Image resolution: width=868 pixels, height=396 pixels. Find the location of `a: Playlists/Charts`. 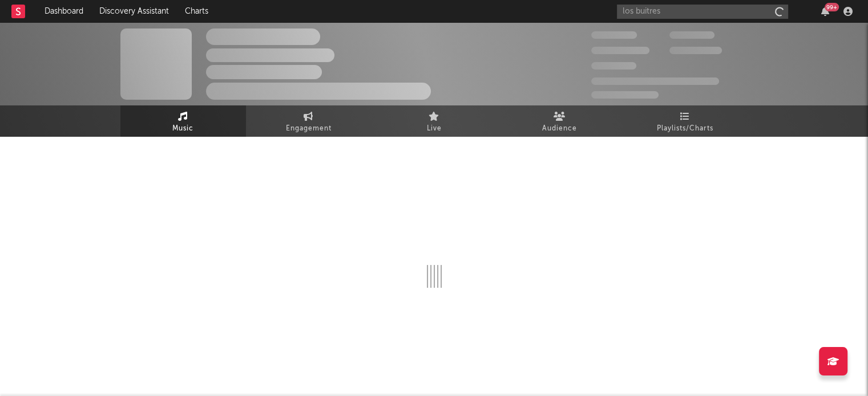

a: Playlists/Charts is located at coordinates (685, 121).